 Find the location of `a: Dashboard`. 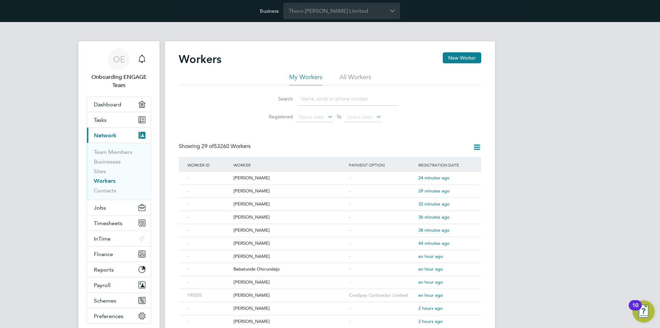

a: Dashboard is located at coordinates (119, 104).